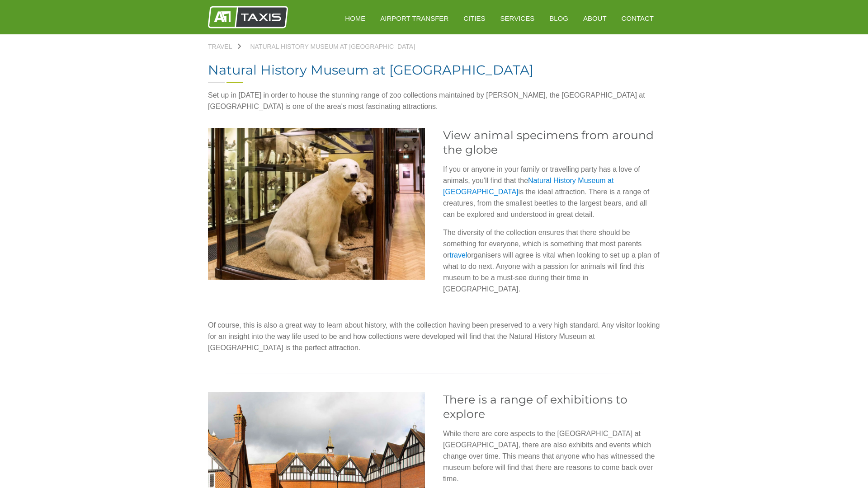  I want to click on span: Travel, so click(220, 46).